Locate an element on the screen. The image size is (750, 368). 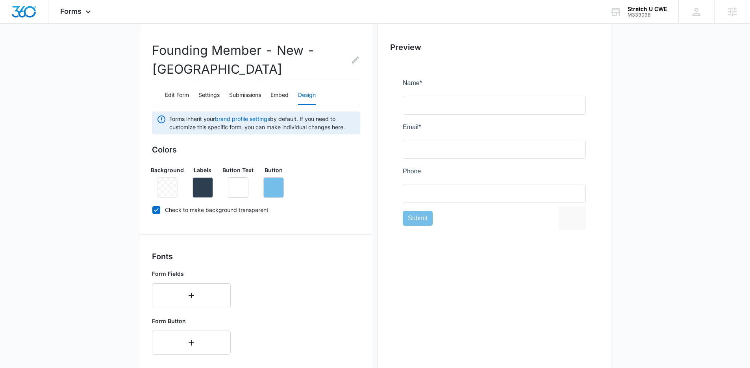
button: Edit Form Name is located at coordinates (355, 60).